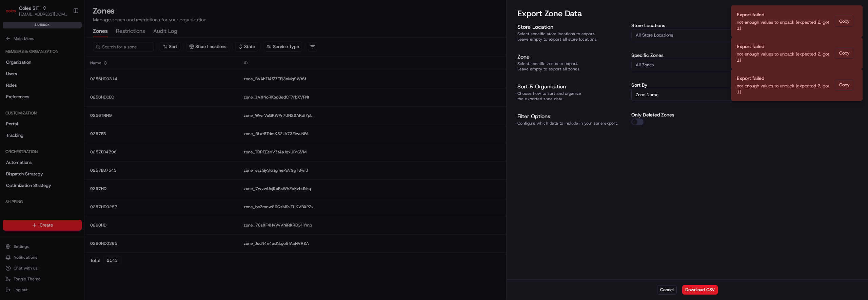  I want to click on label: Sort By, so click(686, 85).